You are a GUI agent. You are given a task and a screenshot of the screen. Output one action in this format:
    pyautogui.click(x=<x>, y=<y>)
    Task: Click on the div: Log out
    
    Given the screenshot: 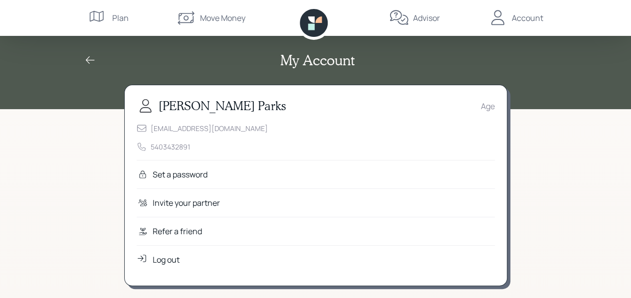 What is the action you would take?
    pyautogui.click(x=166, y=260)
    